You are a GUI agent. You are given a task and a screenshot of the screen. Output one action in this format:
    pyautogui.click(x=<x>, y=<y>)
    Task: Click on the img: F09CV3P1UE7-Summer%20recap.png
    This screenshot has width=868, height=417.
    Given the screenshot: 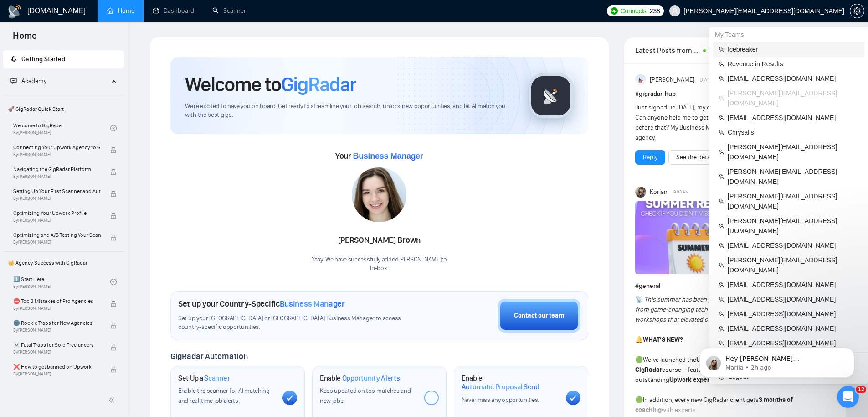 What is the action you would take?
    pyautogui.click(x=690, y=238)
    